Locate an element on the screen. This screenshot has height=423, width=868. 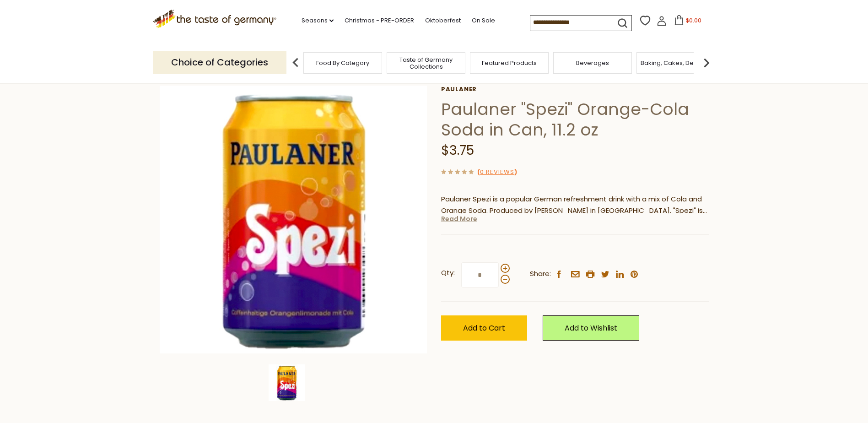
button: Add to Cart is located at coordinates (484, 328).